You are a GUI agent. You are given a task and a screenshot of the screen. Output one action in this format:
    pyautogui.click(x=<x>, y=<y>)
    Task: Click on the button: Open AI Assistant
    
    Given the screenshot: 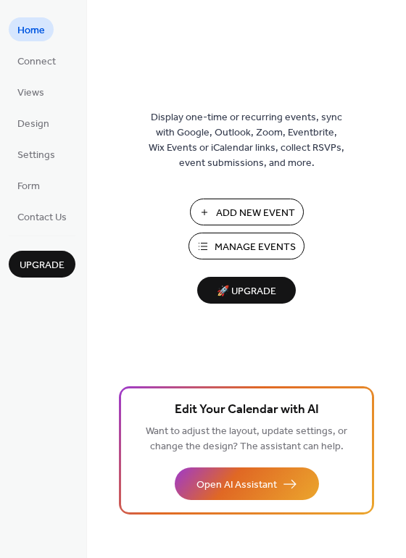 What is the action you would take?
    pyautogui.click(x=247, y=484)
    